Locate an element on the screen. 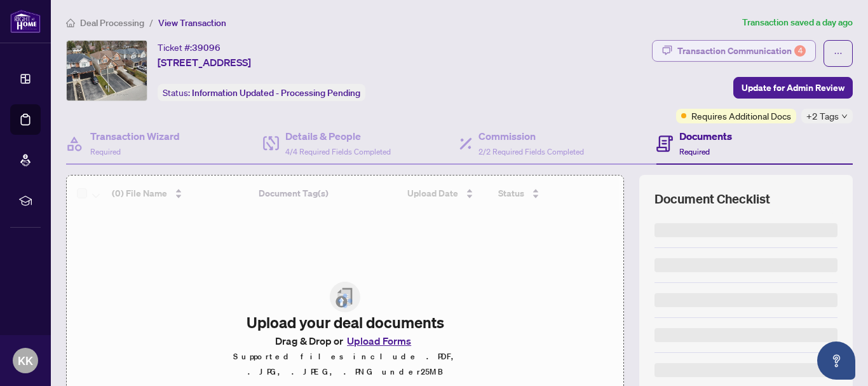 The height and width of the screenshot is (386, 868). article: Transaction saved a day ago is located at coordinates (797, 22).